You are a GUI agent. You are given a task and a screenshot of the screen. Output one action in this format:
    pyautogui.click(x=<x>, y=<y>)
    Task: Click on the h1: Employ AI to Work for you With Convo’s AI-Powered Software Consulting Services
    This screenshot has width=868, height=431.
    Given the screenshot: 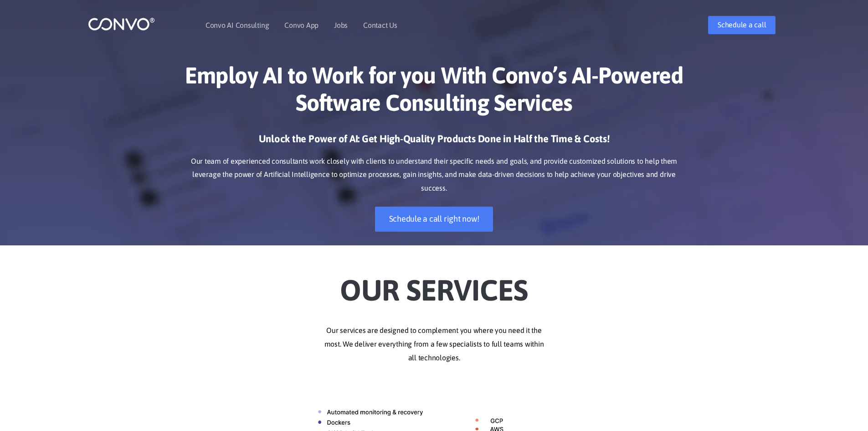 What is the action you would take?
    pyautogui.click(x=434, y=92)
    